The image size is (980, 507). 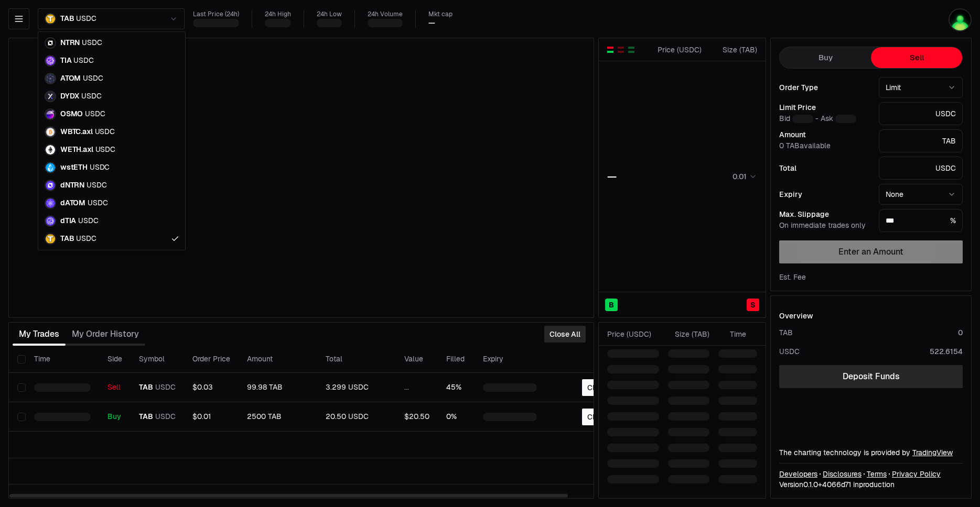 What do you see at coordinates (50, 79) in the screenshot?
I see `img: atom.png` at bounding box center [50, 79].